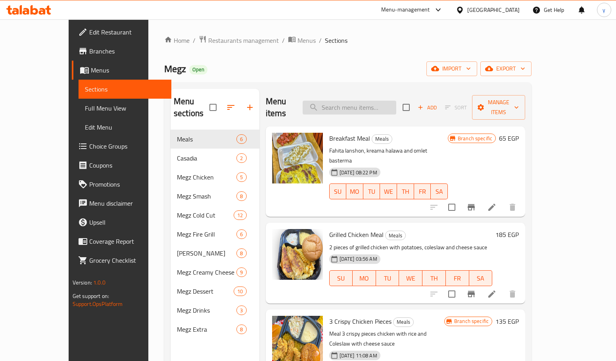 The height and width of the screenshot is (361, 616). What do you see at coordinates (207, 196) in the screenshot?
I see `div: Megz Smash` at bounding box center [207, 196].